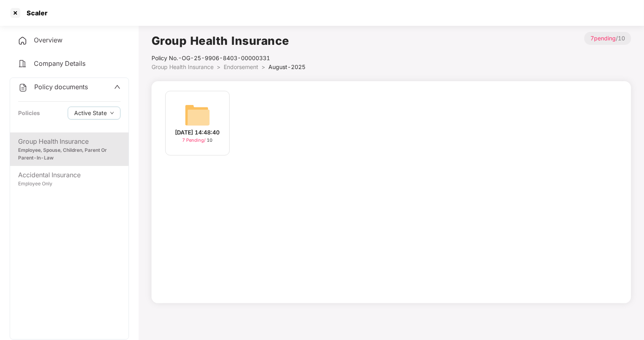 This screenshot has width=644, height=340. What do you see at coordinates (241, 67) in the screenshot?
I see `span: Endorsement` at bounding box center [241, 67].